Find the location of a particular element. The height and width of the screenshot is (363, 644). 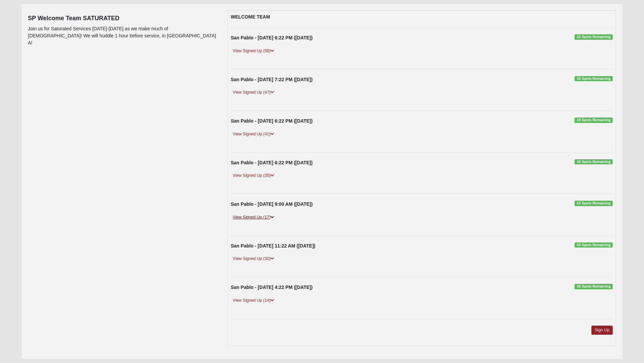

a: View Signed Up (58) is located at coordinates (253, 51).